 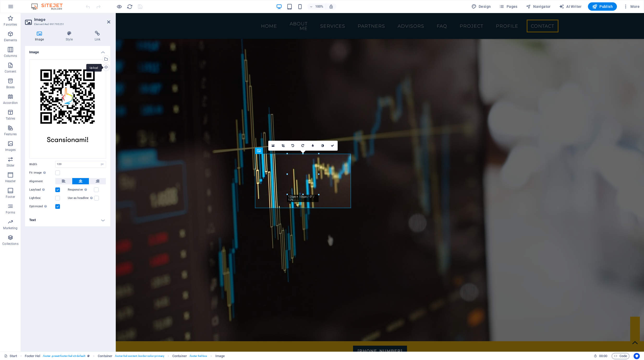 What do you see at coordinates (98, 36) in the screenshot?
I see `h4: Link` at bounding box center [98, 36].